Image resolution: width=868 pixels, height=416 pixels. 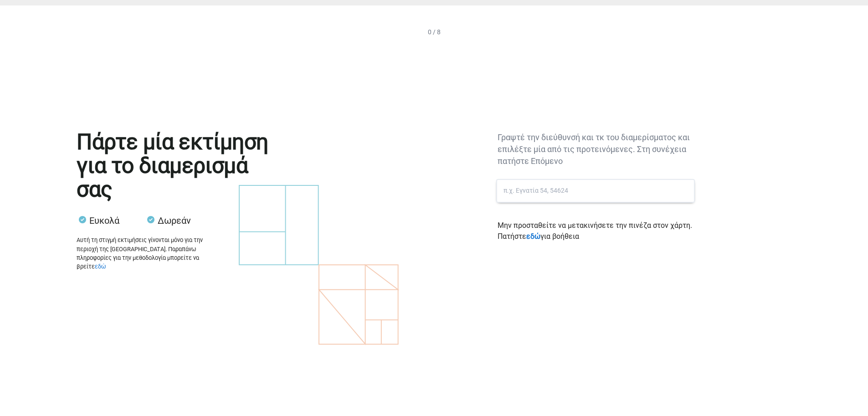 I want to click on input: π.χ. Εγνατία 54, 54624, so click(x=596, y=191).